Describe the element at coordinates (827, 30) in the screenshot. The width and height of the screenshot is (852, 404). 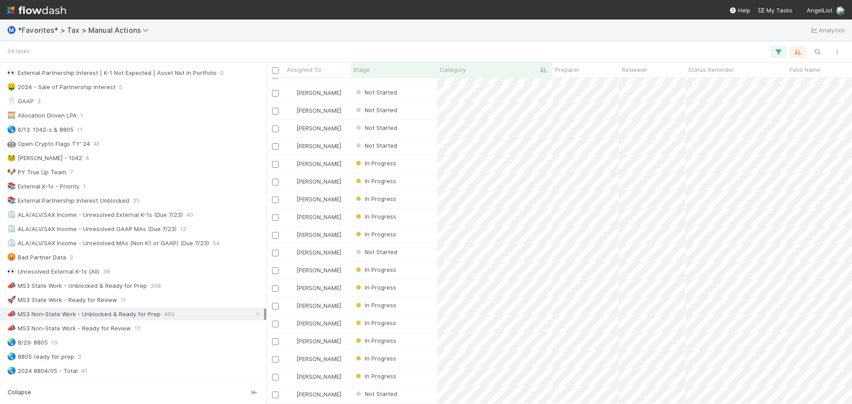
I see `a: Analytics` at that location.